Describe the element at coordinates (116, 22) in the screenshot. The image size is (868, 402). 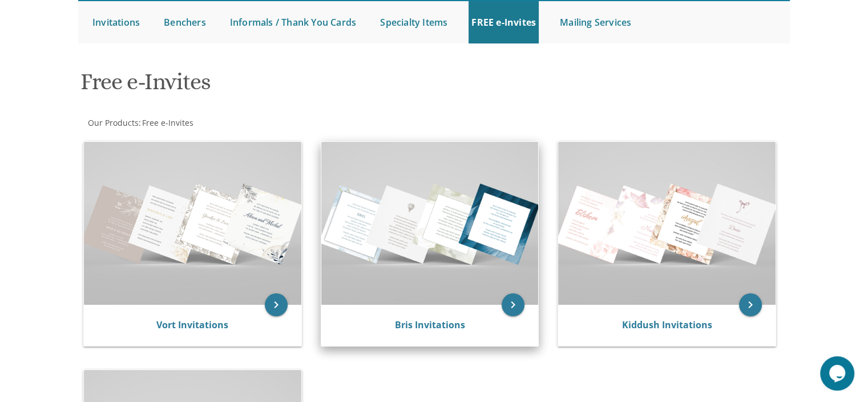
I see `a: Invitations` at that location.